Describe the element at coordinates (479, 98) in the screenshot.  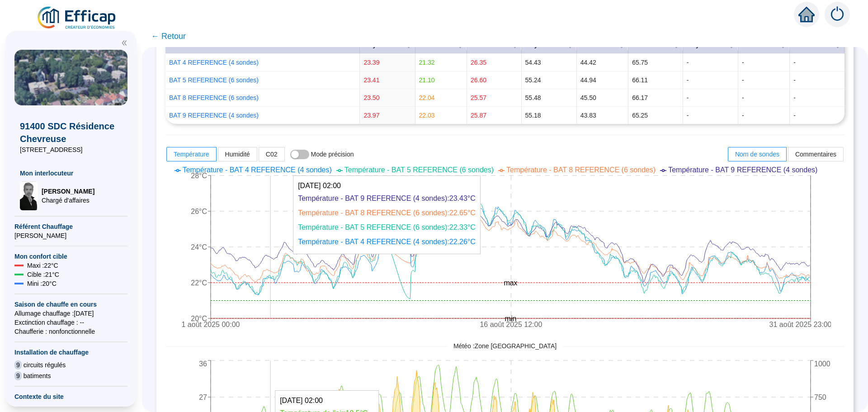
I see `span: 25.57` at that location.